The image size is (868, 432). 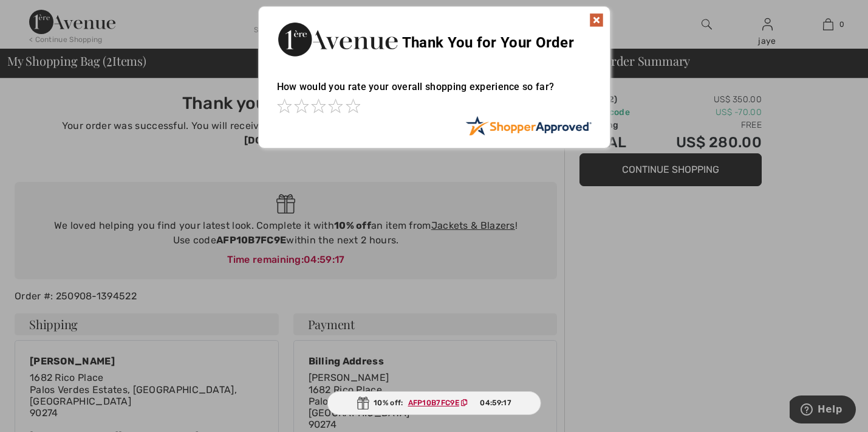 I want to click on div: How would you rate your overall shopping experience so far?, so click(x=434, y=92).